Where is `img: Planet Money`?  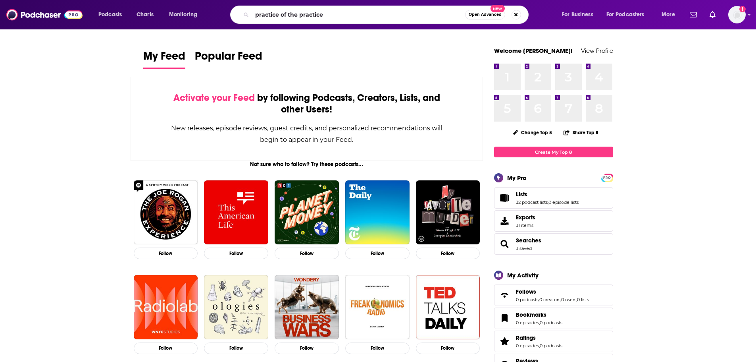 img: Planet Money is located at coordinates (307, 212).